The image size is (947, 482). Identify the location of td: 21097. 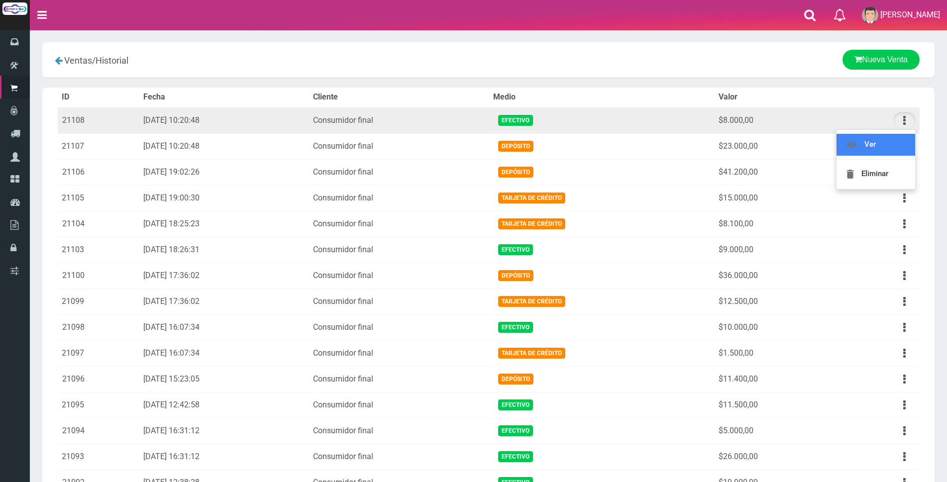
(99, 353).